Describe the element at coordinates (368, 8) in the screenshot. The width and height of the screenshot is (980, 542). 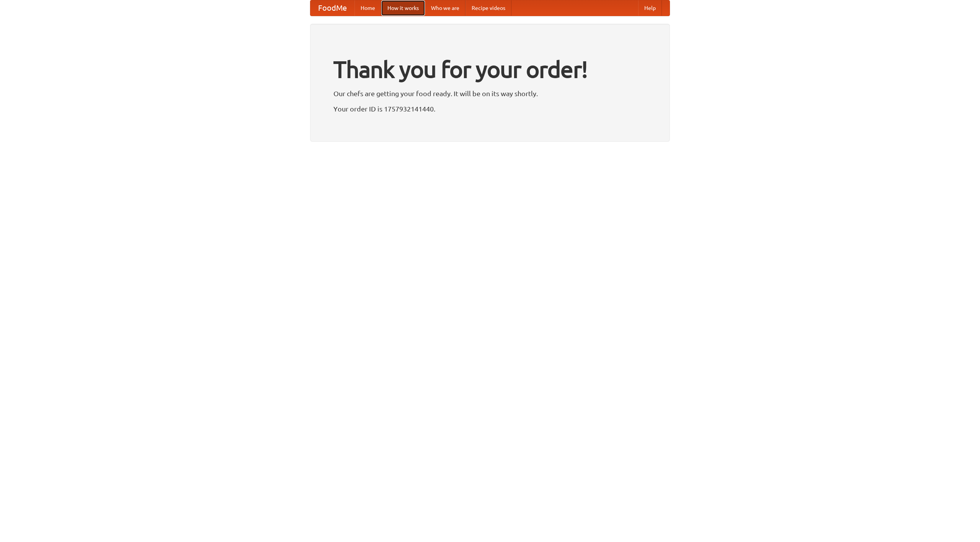
I see `a: Home` at that location.